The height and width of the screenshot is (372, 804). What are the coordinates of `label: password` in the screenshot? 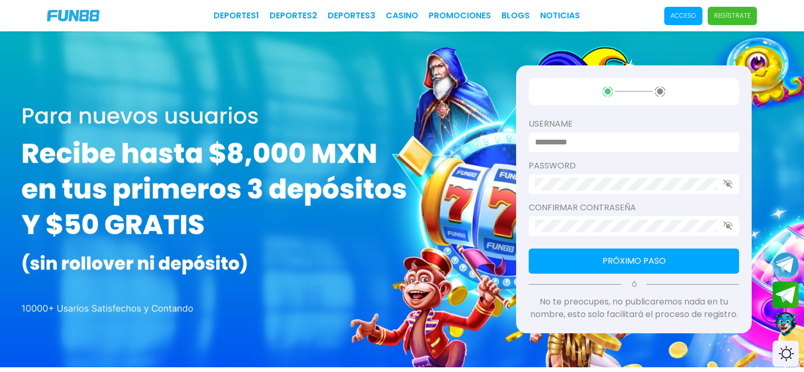 It's located at (634, 166).